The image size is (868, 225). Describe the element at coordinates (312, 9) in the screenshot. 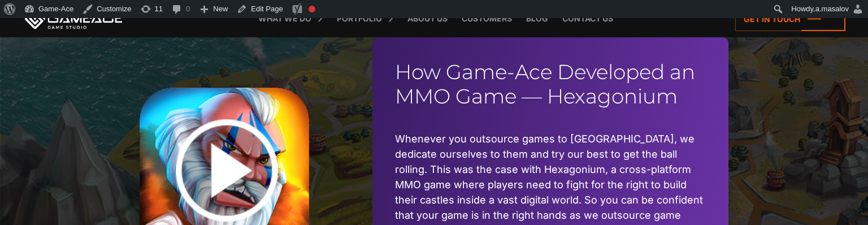

I see `div: Focus keyphrase not set` at that location.